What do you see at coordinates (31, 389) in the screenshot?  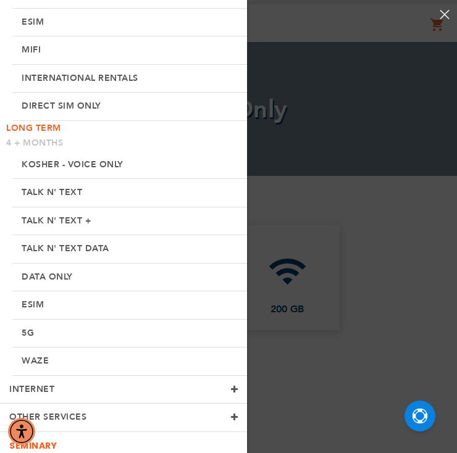 I see `span: INTERNET` at bounding box center [31, 389].